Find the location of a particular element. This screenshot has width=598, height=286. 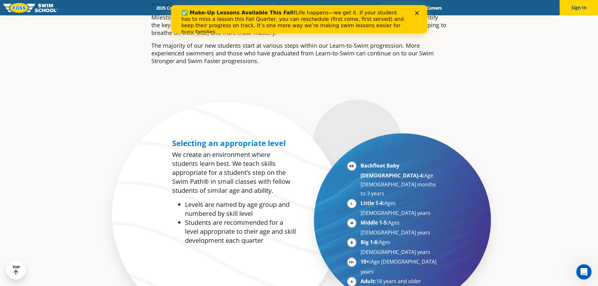

a: Careers is located at coordinates (434, 8).